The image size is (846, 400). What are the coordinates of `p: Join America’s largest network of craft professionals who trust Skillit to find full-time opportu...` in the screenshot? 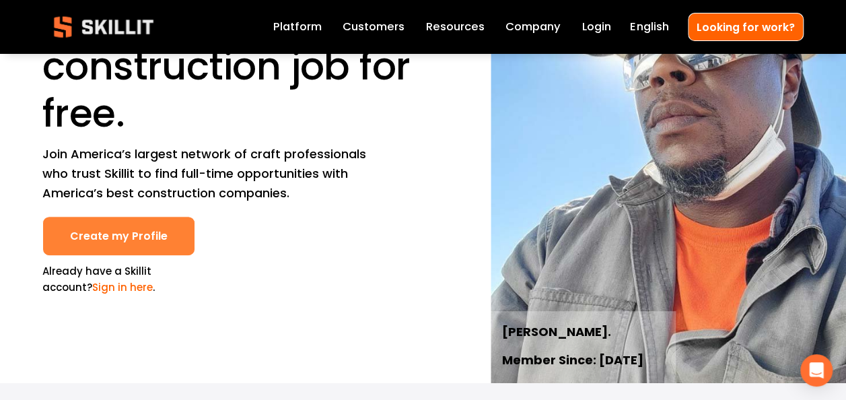 It's located at (215, 174).